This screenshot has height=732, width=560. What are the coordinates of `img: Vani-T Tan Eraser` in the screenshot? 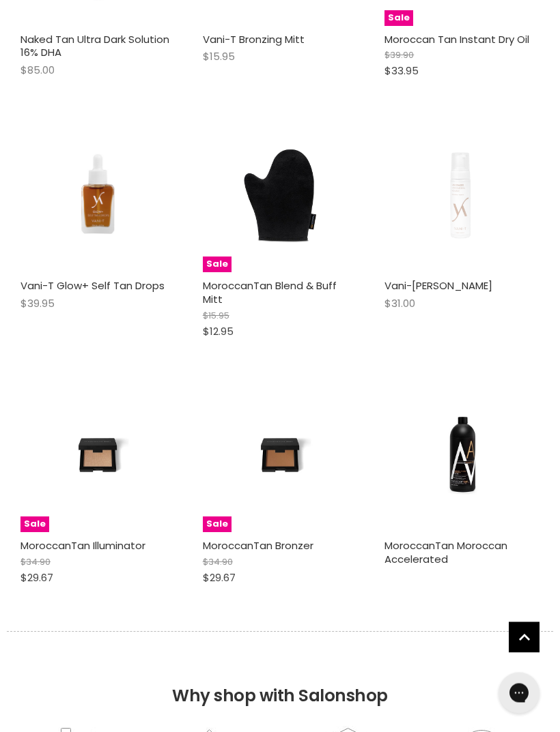 It's located at (461, 196).